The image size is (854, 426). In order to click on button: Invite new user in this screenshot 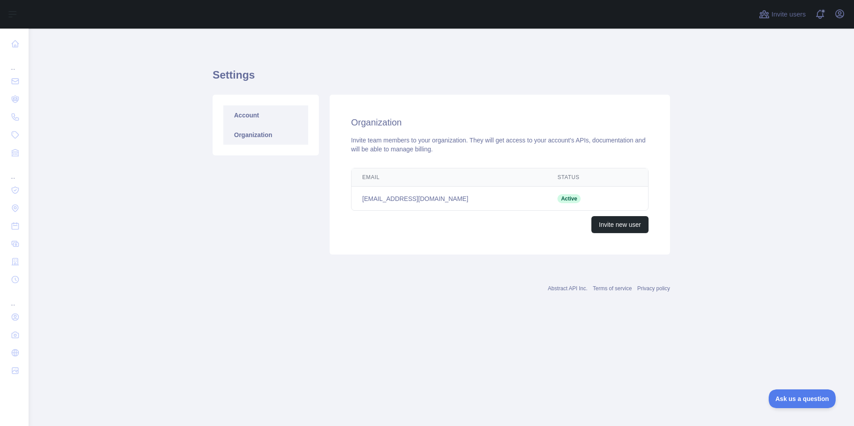, I will do `click(620, 225)`.